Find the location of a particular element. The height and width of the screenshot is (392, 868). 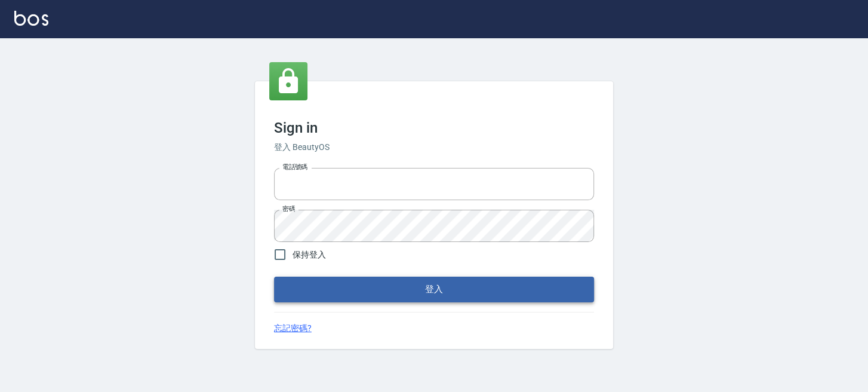

span: 保持登入 is located at coordinates (309, 254).